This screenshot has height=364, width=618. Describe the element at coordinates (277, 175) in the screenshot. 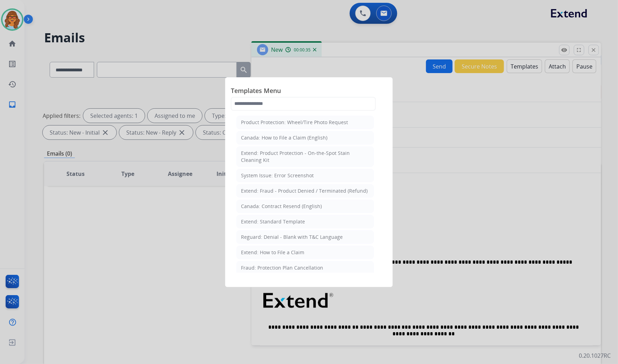

I see `div: System Issue: Error Screenshot` at that location.